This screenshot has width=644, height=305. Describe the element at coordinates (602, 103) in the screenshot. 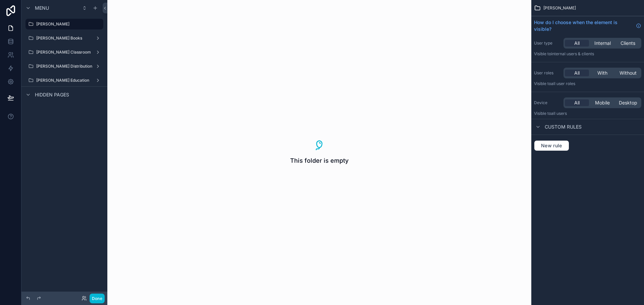

I see `span: Mobile` at that location.